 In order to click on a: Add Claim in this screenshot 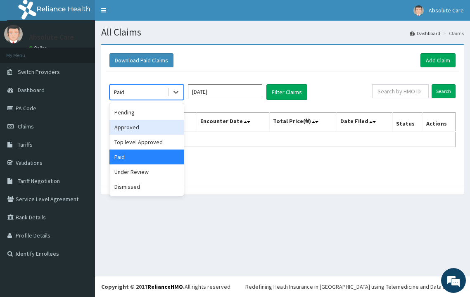, I will do `click(438, 60)`.